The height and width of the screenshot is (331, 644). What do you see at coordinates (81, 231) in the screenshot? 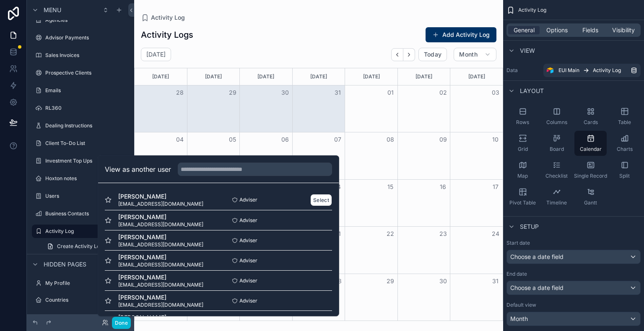
I see `a: Activity Log` at bounding box center [81, 231].